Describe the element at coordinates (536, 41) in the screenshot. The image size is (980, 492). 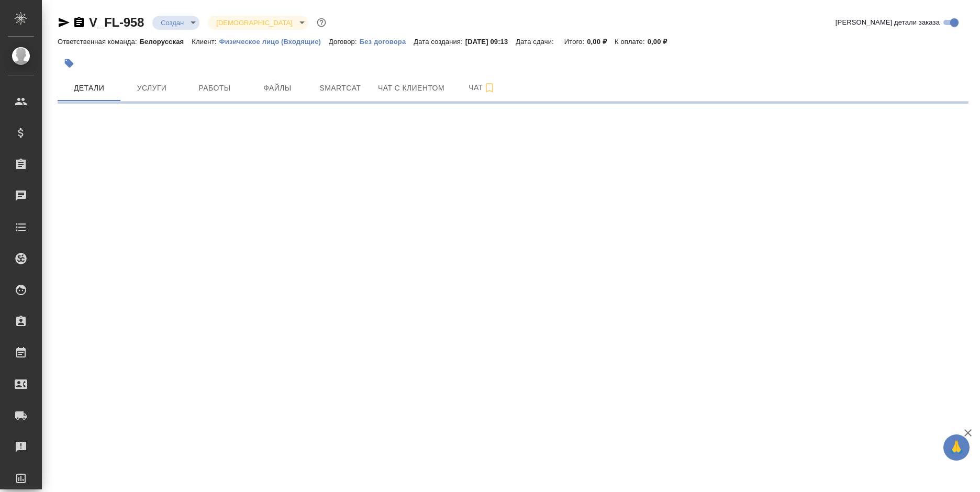
I see `p: Дата сдачи:` at that location.